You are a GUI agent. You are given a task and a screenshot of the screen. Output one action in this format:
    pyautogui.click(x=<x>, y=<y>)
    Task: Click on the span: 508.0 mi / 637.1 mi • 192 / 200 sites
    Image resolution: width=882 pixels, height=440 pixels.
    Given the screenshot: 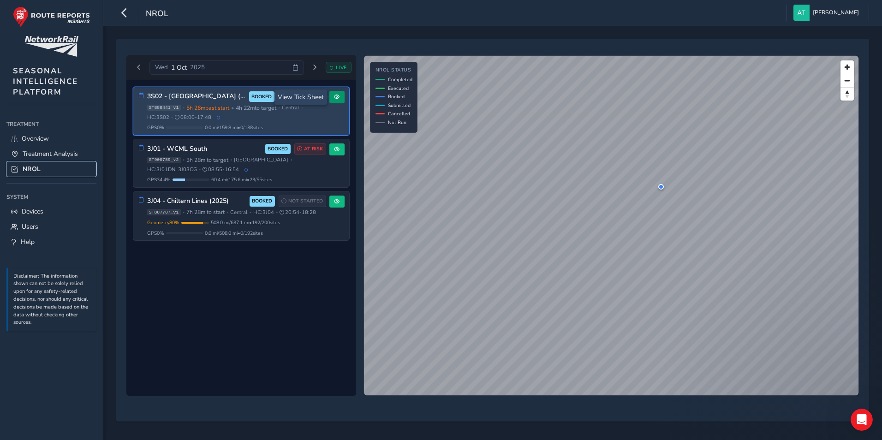 What is the action you would take?
    pyautogui.click(x=245, y=222)
    